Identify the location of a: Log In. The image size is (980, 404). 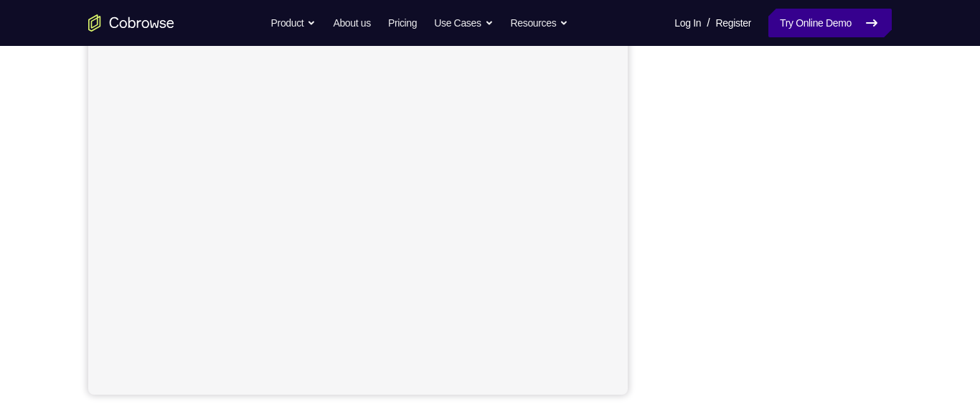
(687, 23).